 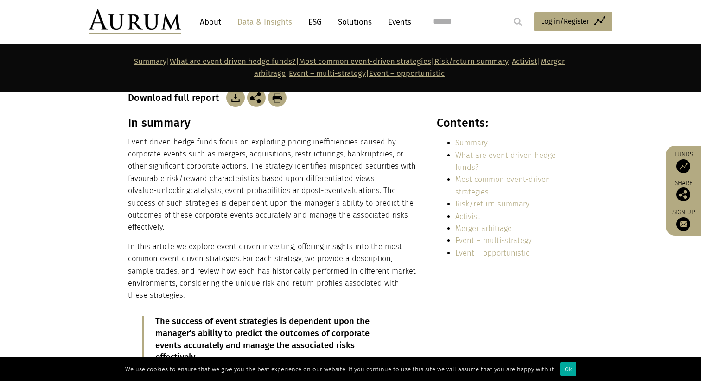 I want to click on a: Sign up, so click(x=683, y=220).